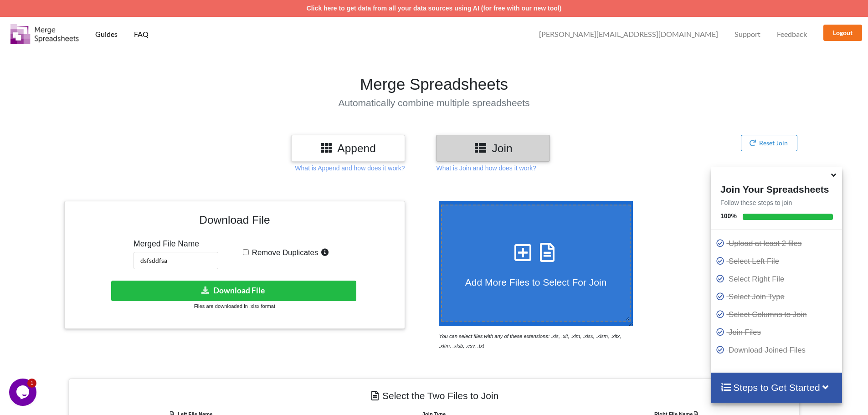 The height and width of the screenshot is (415, 868). I want to click on a: Click here to get data from all your data sources using AI (for free with our new tool), so click(434, 8).